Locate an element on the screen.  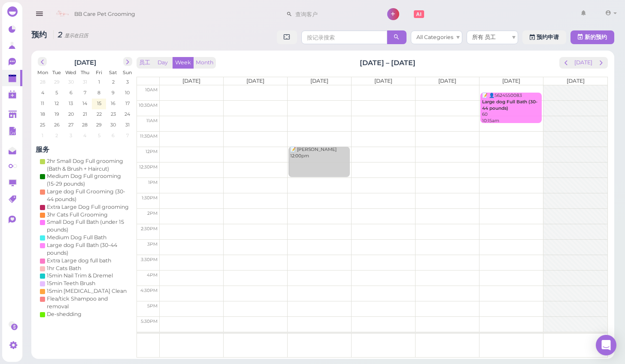
span: Thu is located at coordinates (85, 72).